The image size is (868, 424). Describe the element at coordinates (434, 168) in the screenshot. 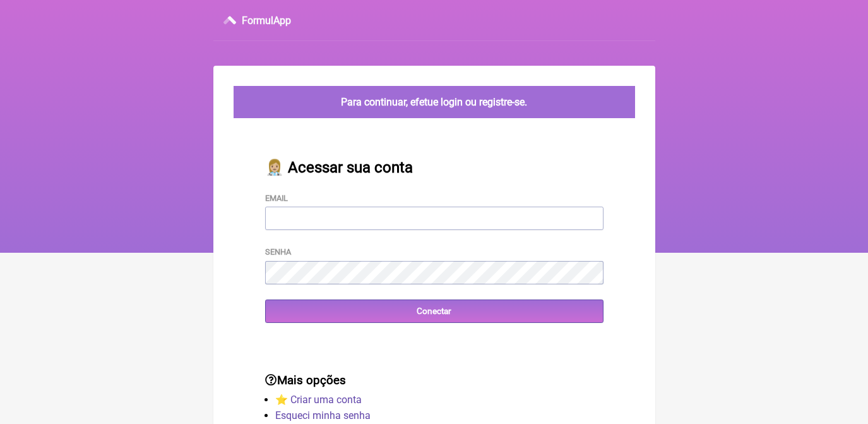

I see `h2: 👩🏼‍⚕️ Acessar sua conta` at that location.